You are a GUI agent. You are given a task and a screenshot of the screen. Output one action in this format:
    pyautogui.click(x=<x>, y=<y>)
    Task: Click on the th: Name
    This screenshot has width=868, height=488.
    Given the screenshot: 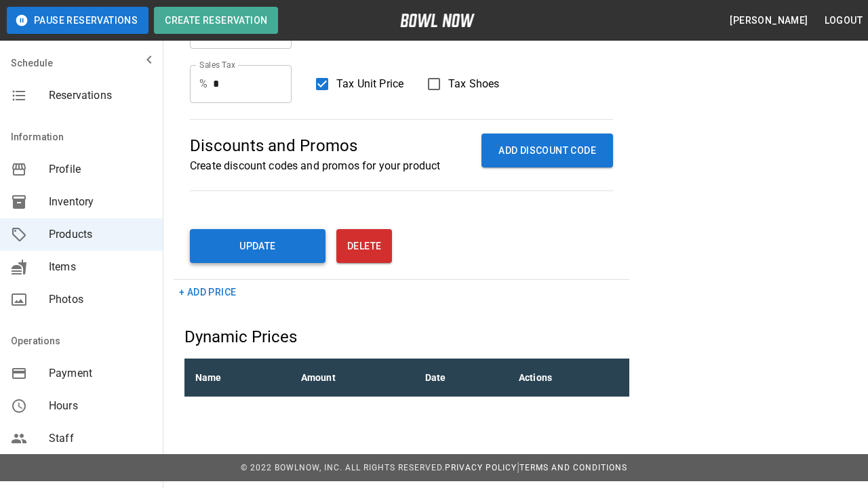 What is the action you would take?
    pyautogui.click(x=237, y=378)
    